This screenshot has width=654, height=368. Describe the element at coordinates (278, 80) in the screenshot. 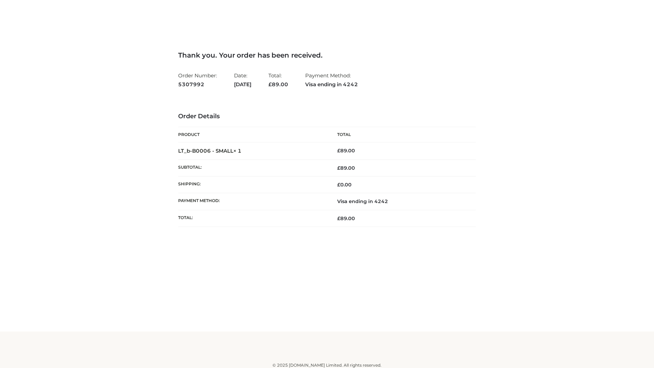

I see `li: Total:` at that location.